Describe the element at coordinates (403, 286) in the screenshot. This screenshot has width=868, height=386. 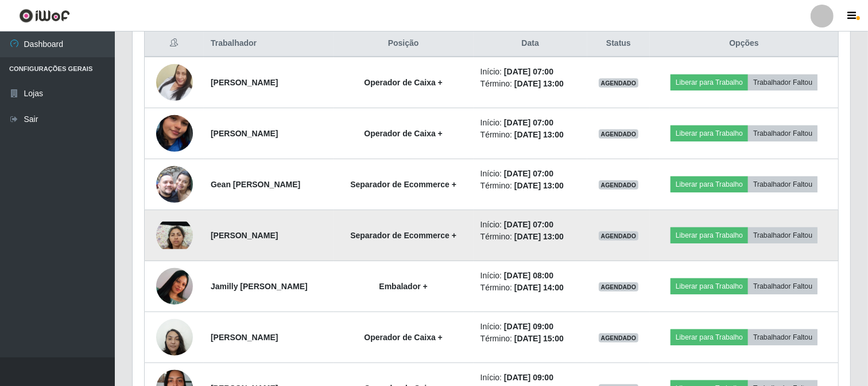
I see `strong: Embalador +` at that location.